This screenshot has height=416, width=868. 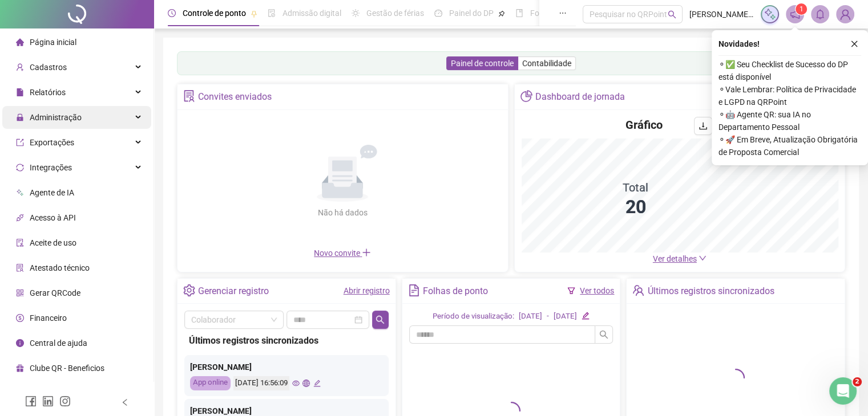 I want to click on span: clock-circle, so click(x=172, y=13).